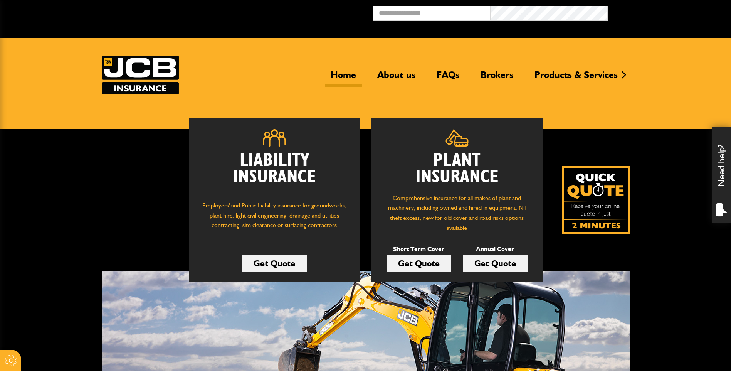 The image size is (731, 371). I want to click on h2: Liability Insurance, so click(275, 173).